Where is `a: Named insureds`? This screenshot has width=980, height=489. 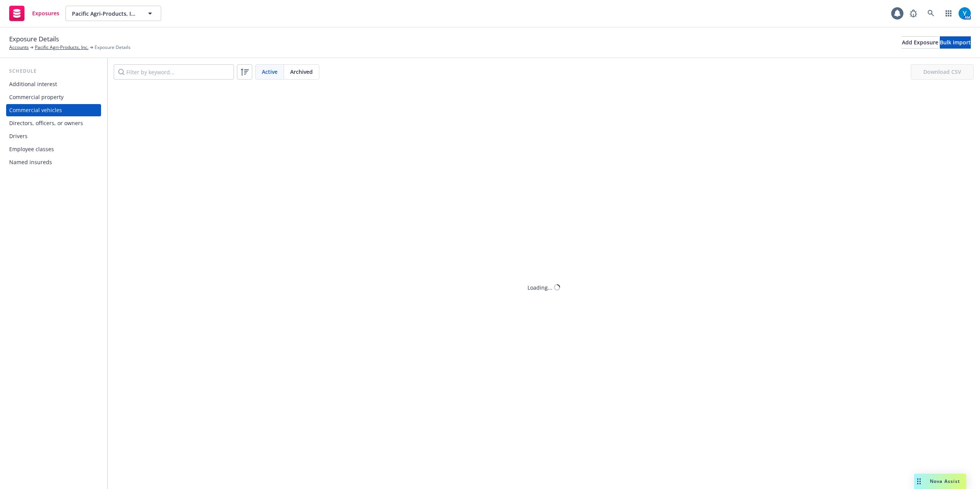
a: Named insureds is located at coordinates (54, 162).